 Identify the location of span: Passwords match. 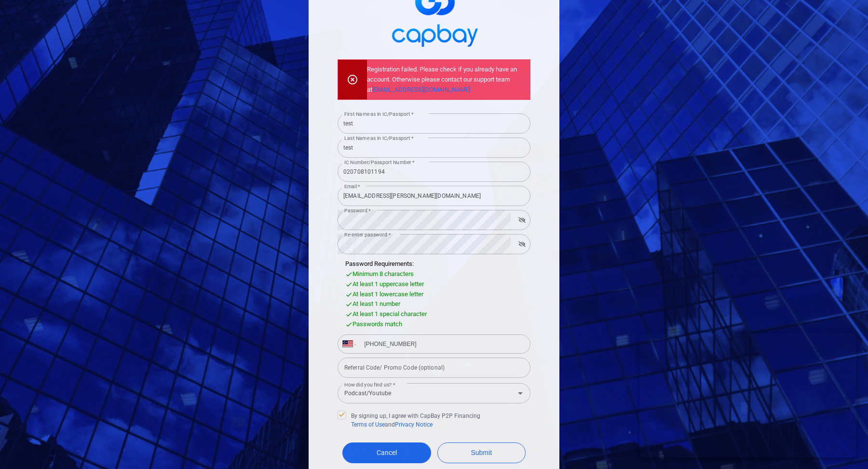
(377, 323).